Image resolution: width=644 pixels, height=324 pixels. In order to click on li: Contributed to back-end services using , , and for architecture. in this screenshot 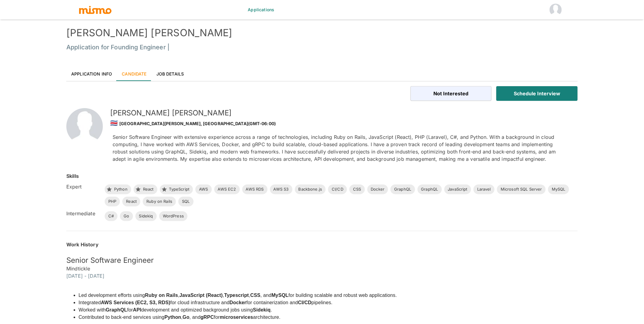, I will do `click(238, 317)`.